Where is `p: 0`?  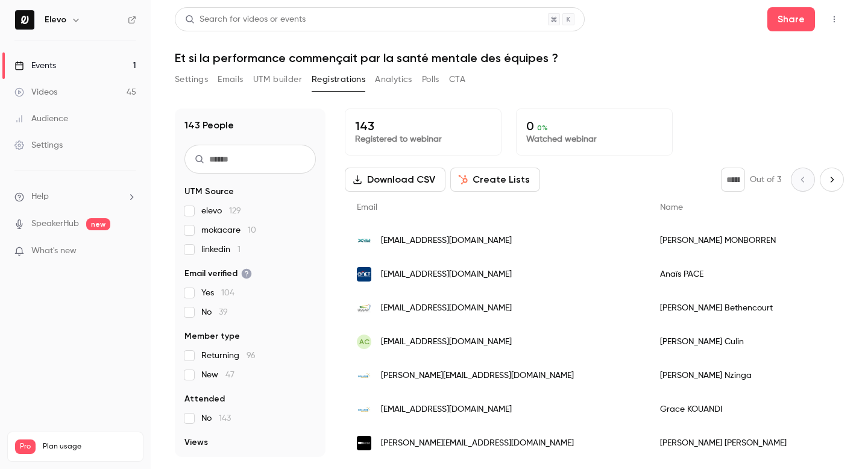 p: 0 is located at coordinates (594, 126).